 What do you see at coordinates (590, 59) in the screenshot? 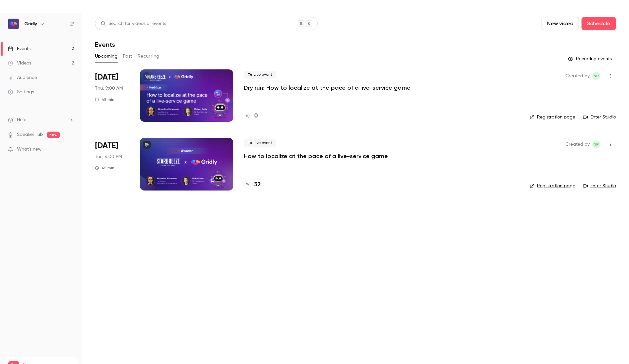
I see `button: Recurring events` at bounding box center [590, 59].